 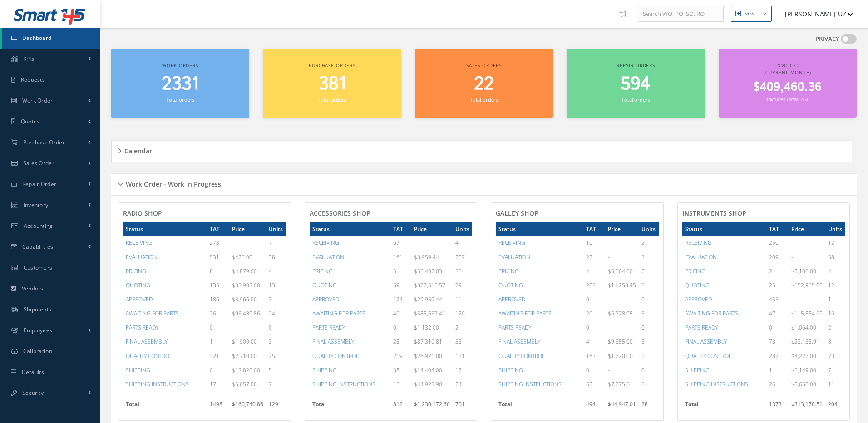 What do you see at coordinates (594, 285) in the screenshot?
I see `td: 203` at bounding box center [594, 285].